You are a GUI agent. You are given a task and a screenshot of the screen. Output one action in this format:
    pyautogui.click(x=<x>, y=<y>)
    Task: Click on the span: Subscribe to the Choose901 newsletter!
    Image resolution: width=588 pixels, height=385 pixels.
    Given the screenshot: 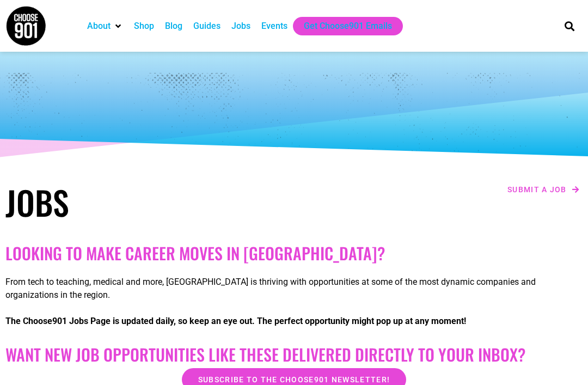 What is the action you would take?
    pyautogui.click(x=294, y=379)
    